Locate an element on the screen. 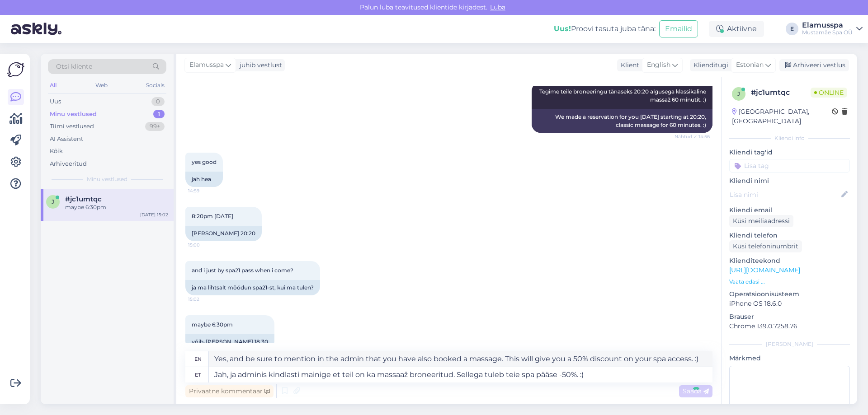 The width and height of the screenshot is (868, 415). p: Brauser is located at coordinates (789, 316).